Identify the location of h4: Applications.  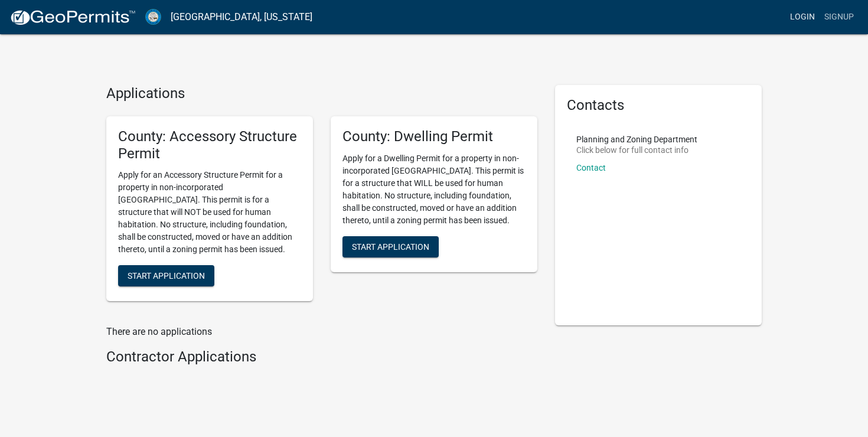
(322, 93).